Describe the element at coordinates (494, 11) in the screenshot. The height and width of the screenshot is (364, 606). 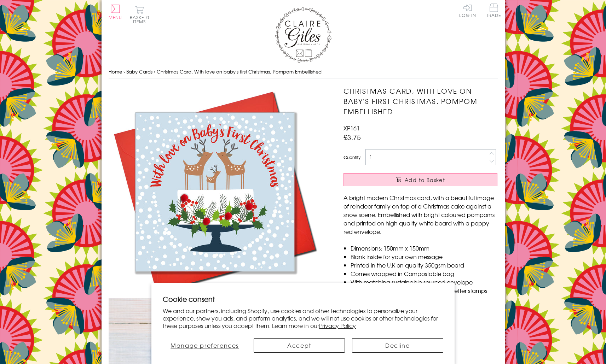
I see `a: Trade` at that location.